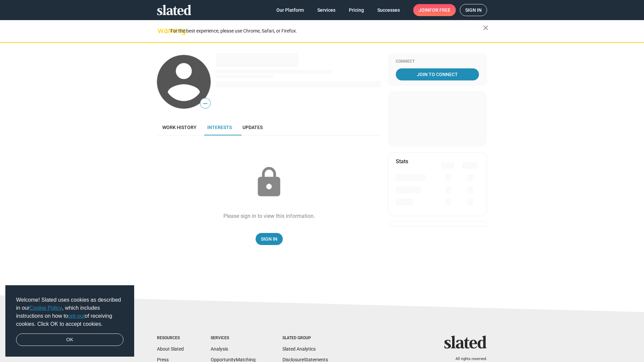 Image resolution: width=644 pixels, height=362 pixels. What do you see at coordinates (356, 10) in the screenshot?
I see `span: Pricing` at bounding box center [356, 10].